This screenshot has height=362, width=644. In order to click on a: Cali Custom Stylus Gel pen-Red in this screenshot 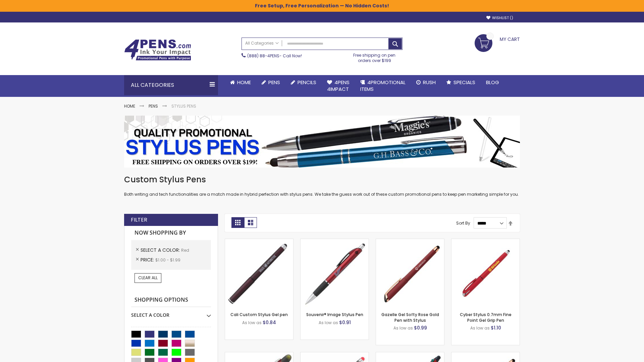, I will do `click(259, 241)`.